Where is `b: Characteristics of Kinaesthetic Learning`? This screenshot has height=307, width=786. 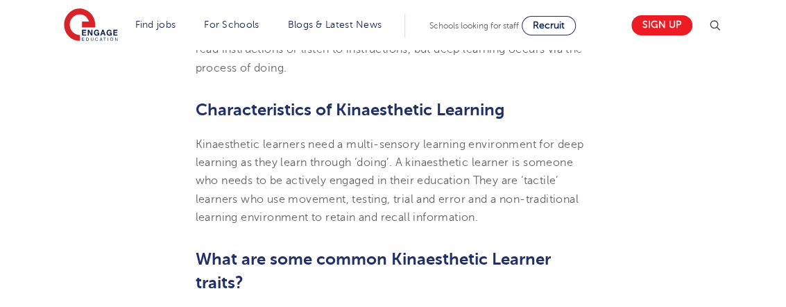
b: Characteristics of Kinaesthetic Learning is located at coordinates (350, 110).